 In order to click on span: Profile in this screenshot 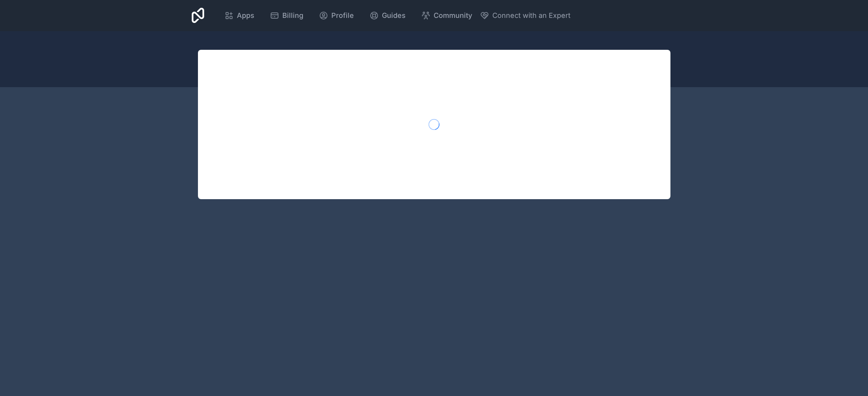, I will do `click(343, 15)`.